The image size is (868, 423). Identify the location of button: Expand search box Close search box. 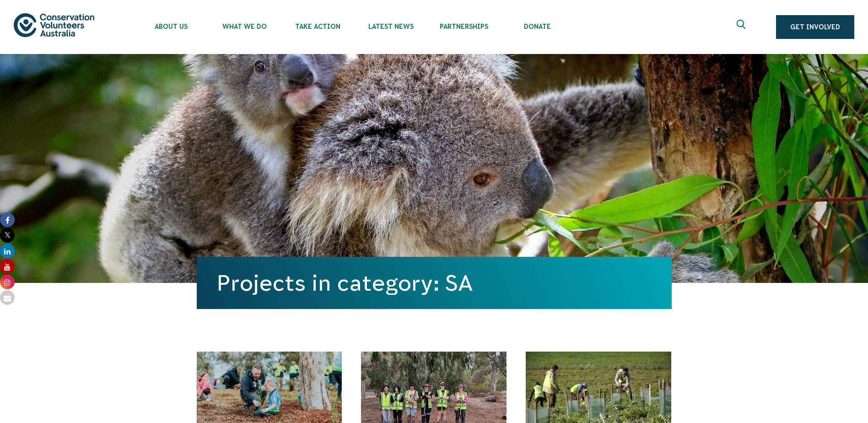
(742, 27).